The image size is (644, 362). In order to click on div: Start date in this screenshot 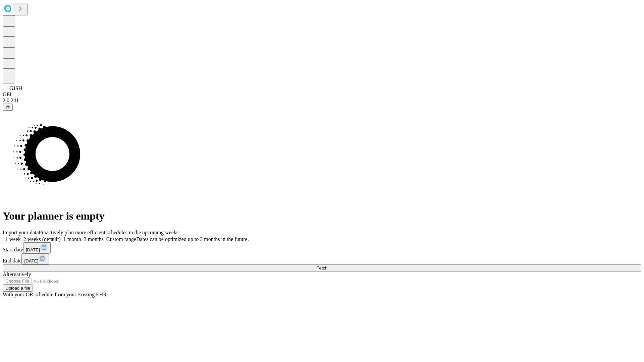, I will do `click(322, 247)`.